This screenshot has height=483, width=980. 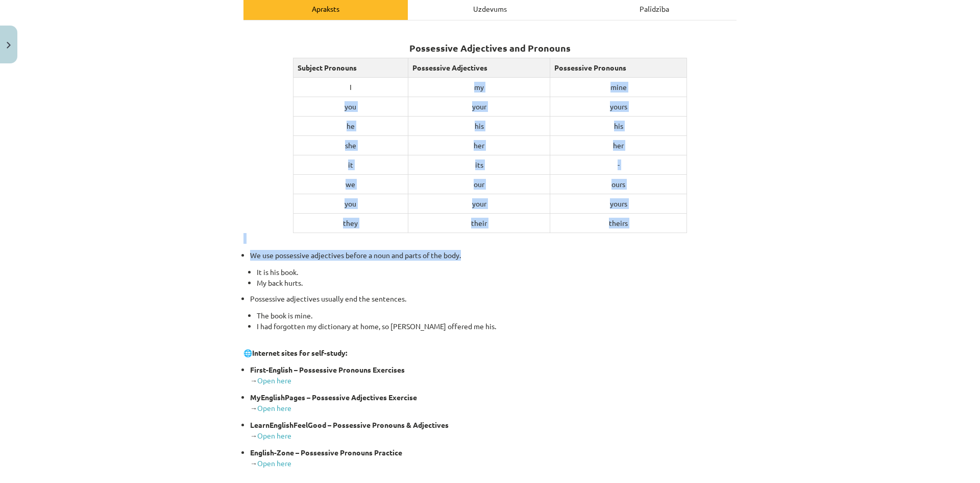 What do you see at coordinates (350, 145) in the screenshot?
I see `td: she` at bounding box center [350, 145].